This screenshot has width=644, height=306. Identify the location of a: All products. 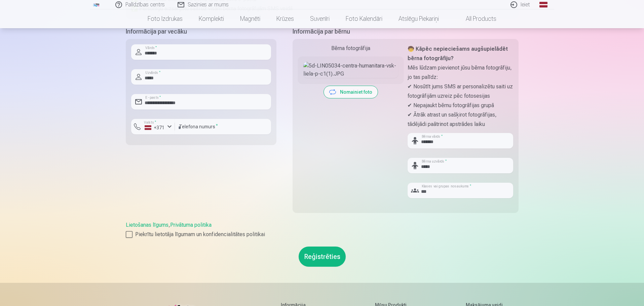
(476, 19).